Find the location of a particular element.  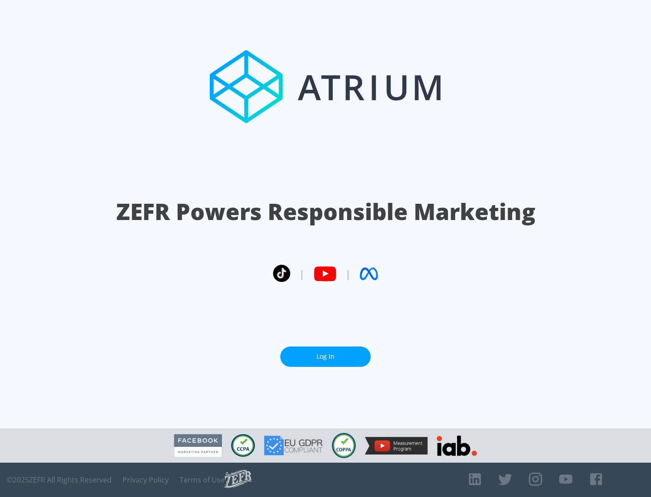

img: COPPA Compliant is located at coordinates (343, 445).